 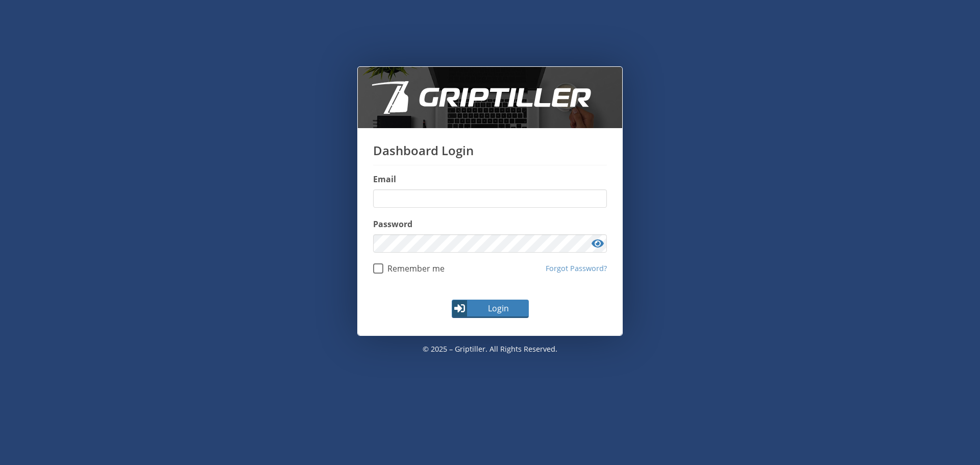 What do you see at coordinates (490, 224) in the screenshot?
I see `label: Password` at bounding box center [490, 224].